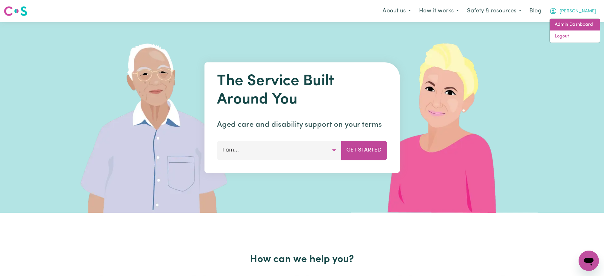 The height and width of the screenshot is (276, 604). I want to click on a: Careseekers logo, so click(16, 11).